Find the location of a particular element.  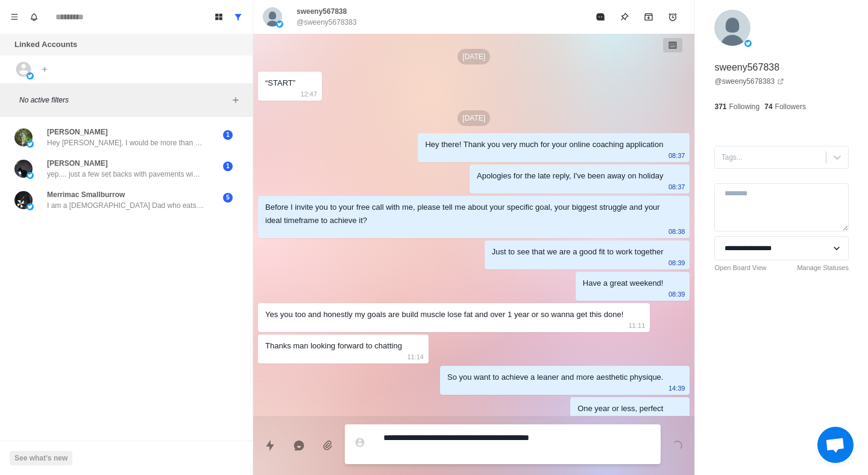

p: 371 is located at coordinates (721, 107).